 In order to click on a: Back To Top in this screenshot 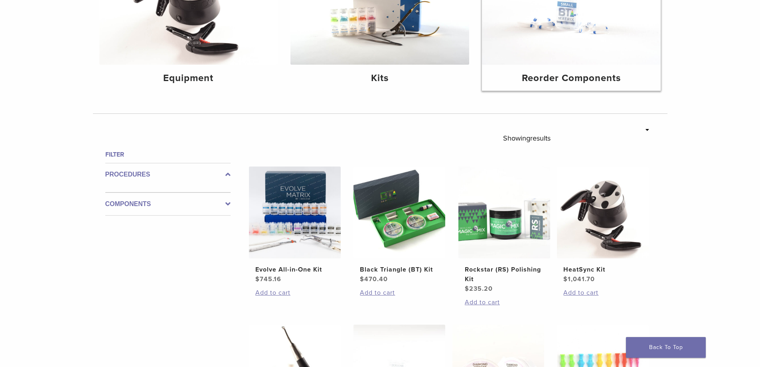, I will do `click(666, 347)`.